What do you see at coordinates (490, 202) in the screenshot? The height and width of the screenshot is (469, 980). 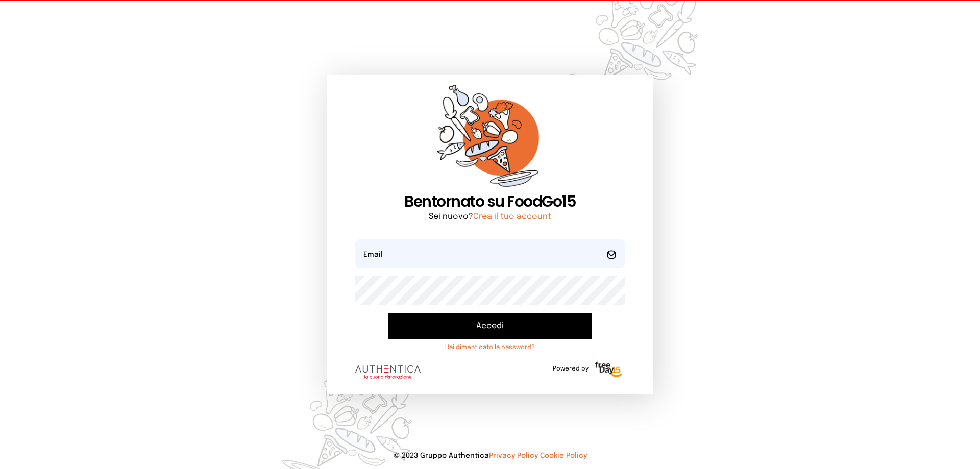 I see `h1: Bentornato su FoodGo15` at bounding box center [490, 202].